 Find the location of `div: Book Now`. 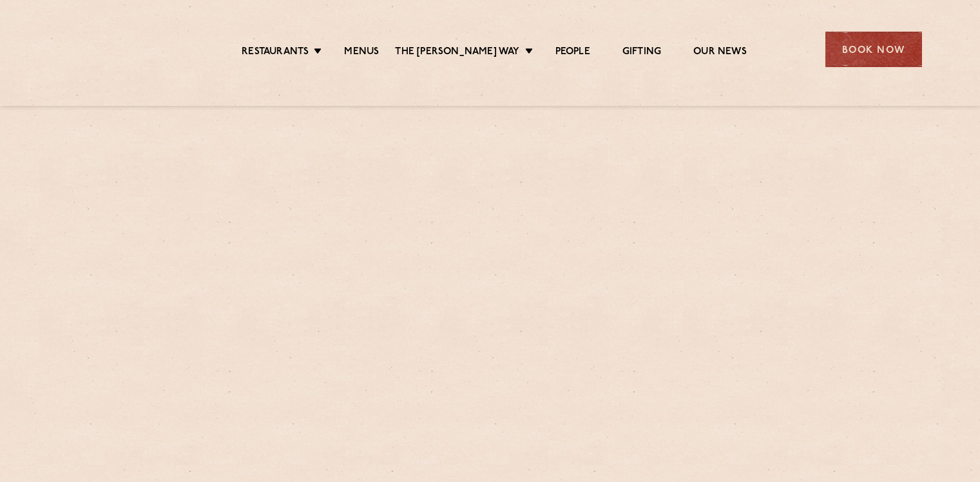

div: Book Now is located at coordinates (874, 49).